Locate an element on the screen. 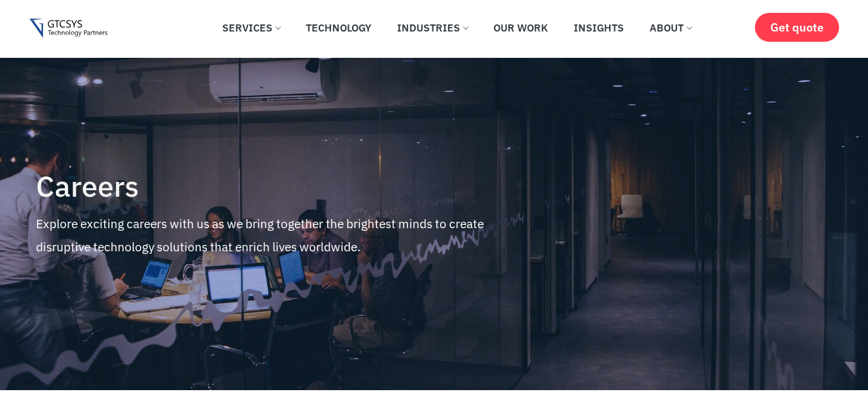 The image size is (868, 412). a: Industries is located at coordinates (432, 28).